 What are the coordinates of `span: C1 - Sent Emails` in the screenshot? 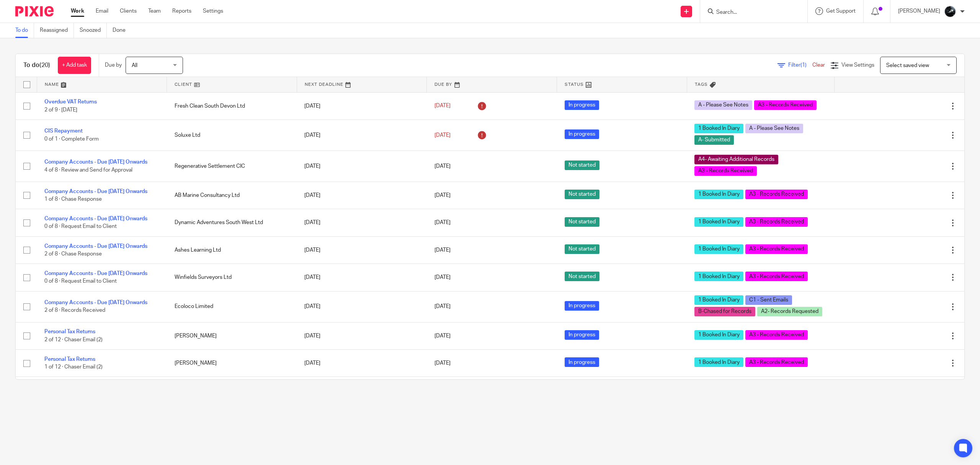 It's located at (769, 300).